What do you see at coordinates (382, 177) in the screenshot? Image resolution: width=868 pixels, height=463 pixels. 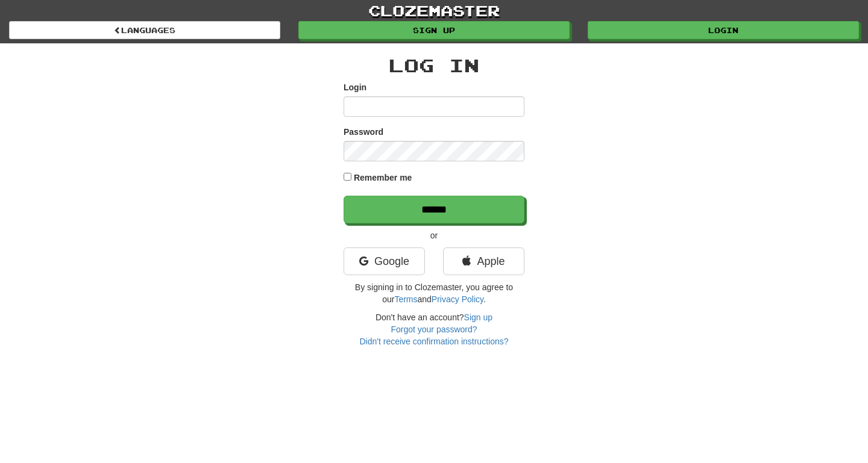 I see `label: Remember me` at bounding box center [382, 177].